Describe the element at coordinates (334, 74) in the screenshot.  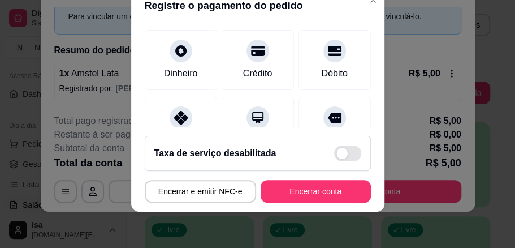
I see `div: Débito` at that location.